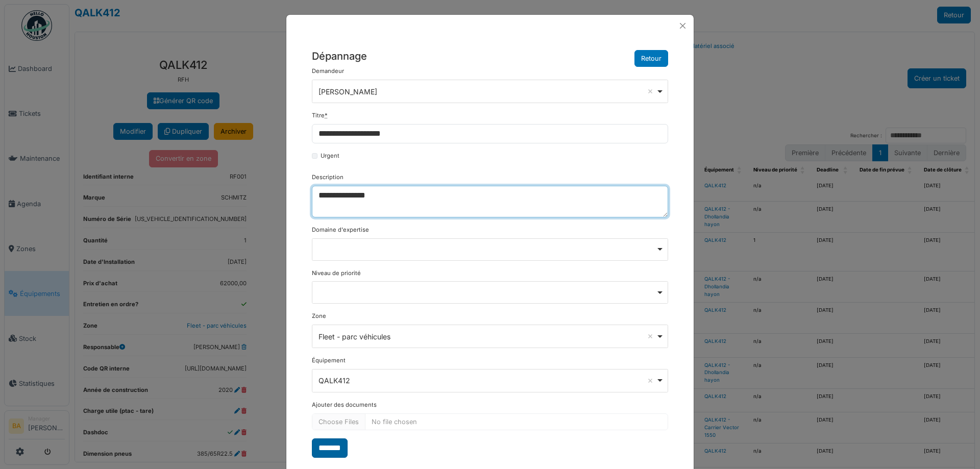 The height and width of the screenshot is (469, 980). I want to click on label: Équipement, so click(329, 360).